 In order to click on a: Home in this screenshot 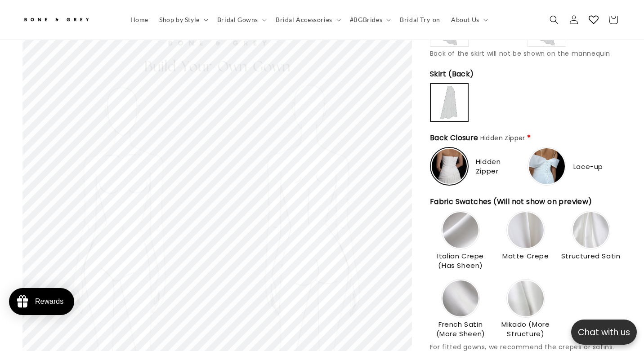, I will do `click(140, 20)`.